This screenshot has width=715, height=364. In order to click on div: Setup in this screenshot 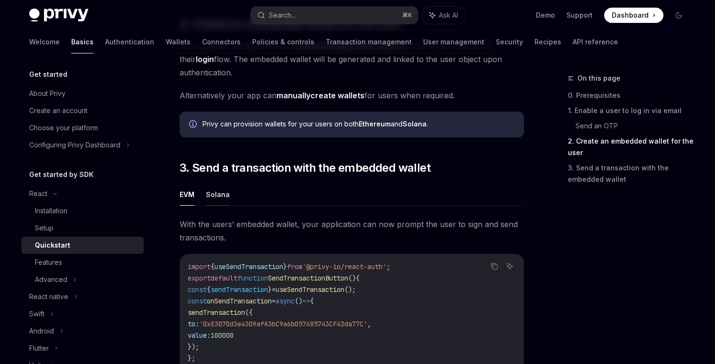, I will do `click(44, 228)`.